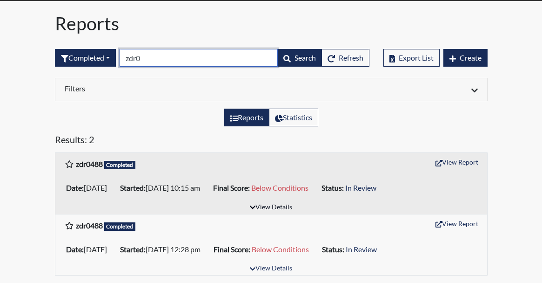 This screenshot has width=542, height=283. I want to click on h6: Filters, so click(164, 88).